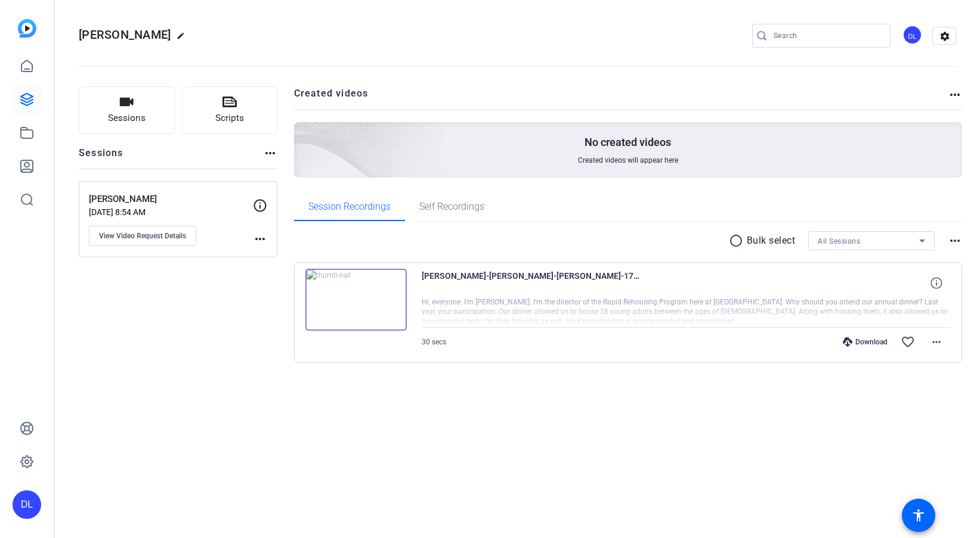  I want to click on button: Scripts, so click(230, 110).